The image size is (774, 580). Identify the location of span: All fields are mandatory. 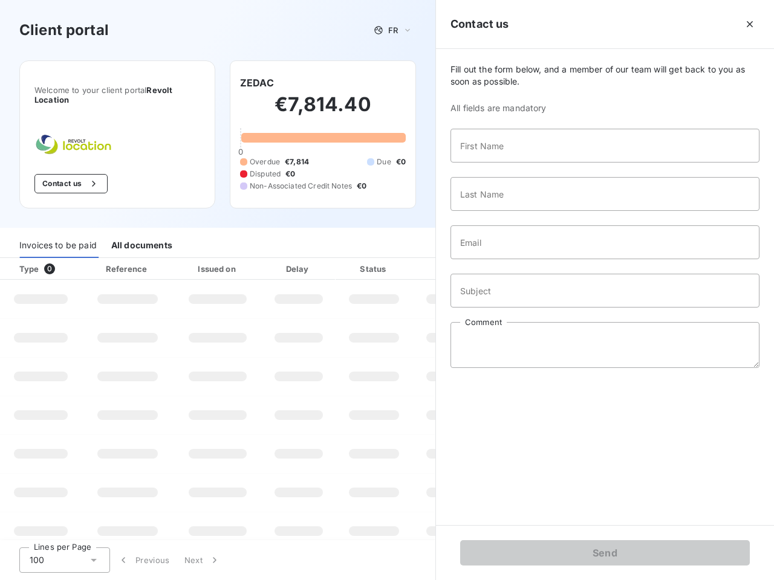
(605, 108).